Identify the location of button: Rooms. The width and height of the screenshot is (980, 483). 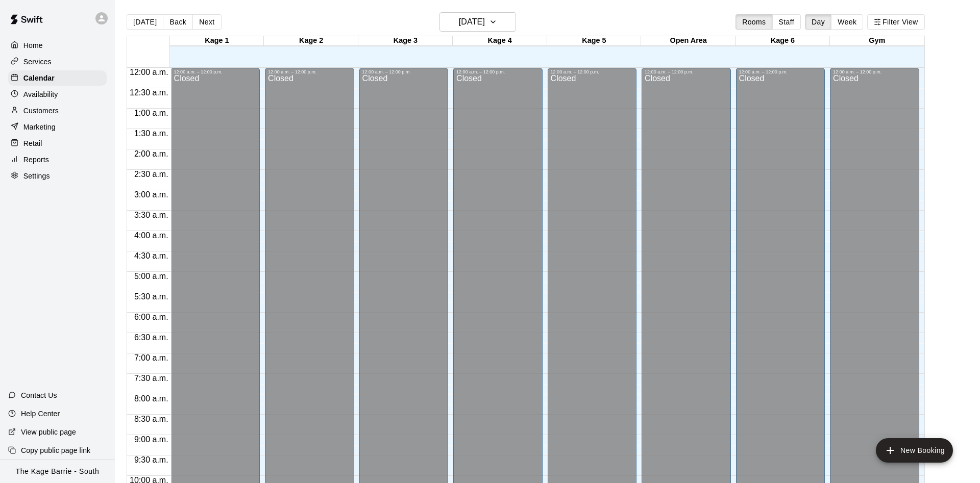
(754, 22).